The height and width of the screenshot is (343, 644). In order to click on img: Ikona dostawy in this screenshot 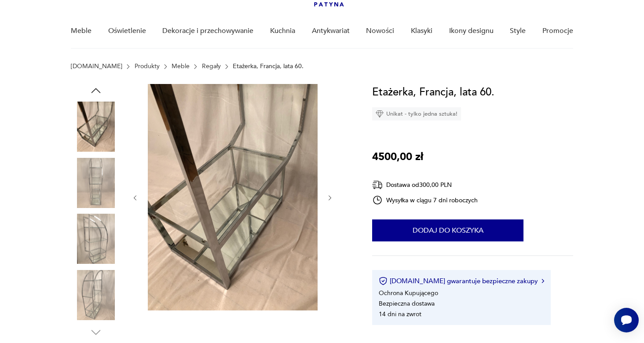, I will do `click(377, 184)`.